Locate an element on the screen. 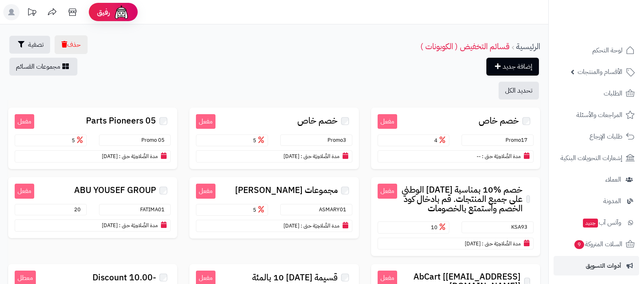 Image resolution: width=644 pixels, height=284 pixels. a: أدوات التسويق is located at coordinates (596, 266).